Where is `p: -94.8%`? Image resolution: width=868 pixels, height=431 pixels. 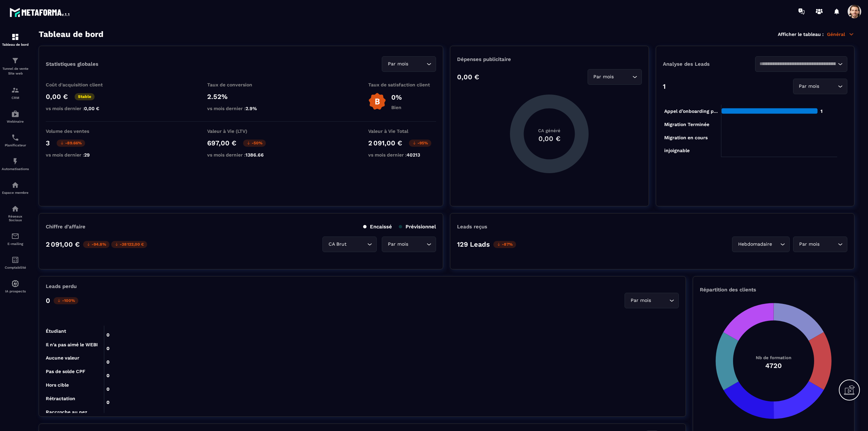 p: -94.8% is located at coordinates (96, 244).